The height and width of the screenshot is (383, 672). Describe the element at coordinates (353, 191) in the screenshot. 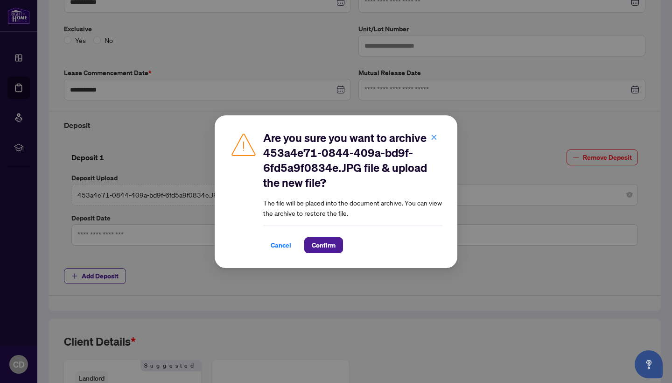

I see `div: The file will be placed into the document archive. You can view the archive to restore the file.` at that location.